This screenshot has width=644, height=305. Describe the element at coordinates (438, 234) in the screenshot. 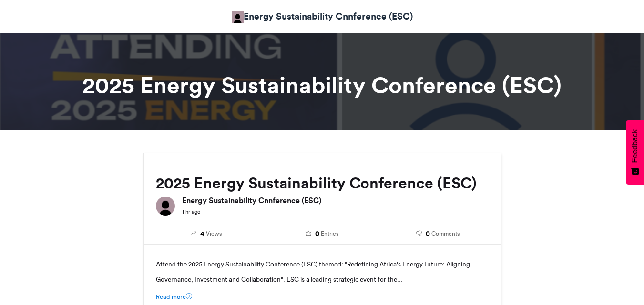

I see `a: 0 Comments` at that location.